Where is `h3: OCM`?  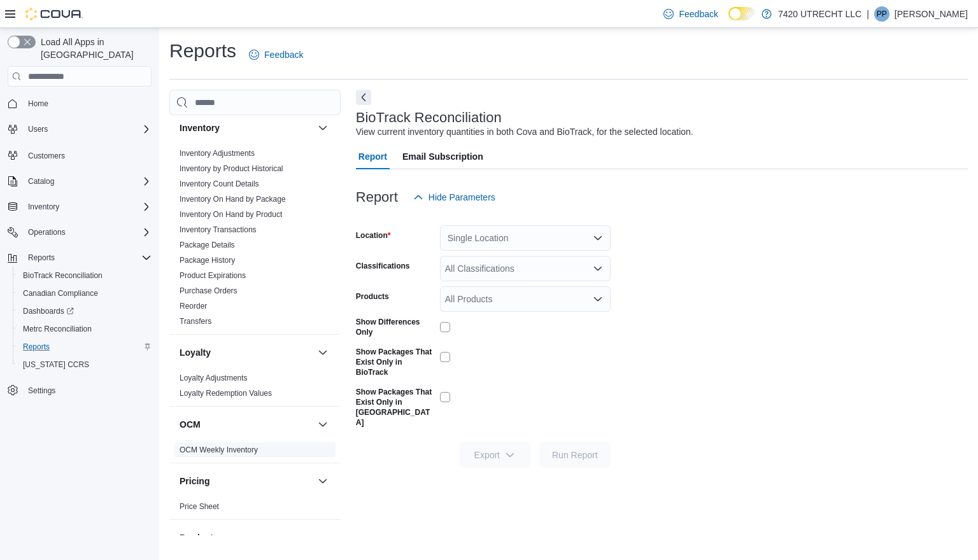
h3: OCM is located at coordinates (190, 424).